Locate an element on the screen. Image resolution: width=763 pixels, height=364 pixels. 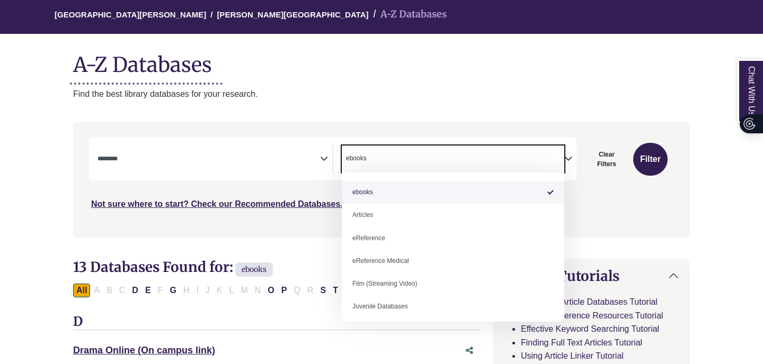
button: Filter Results D is located at coordinates (135, 291).